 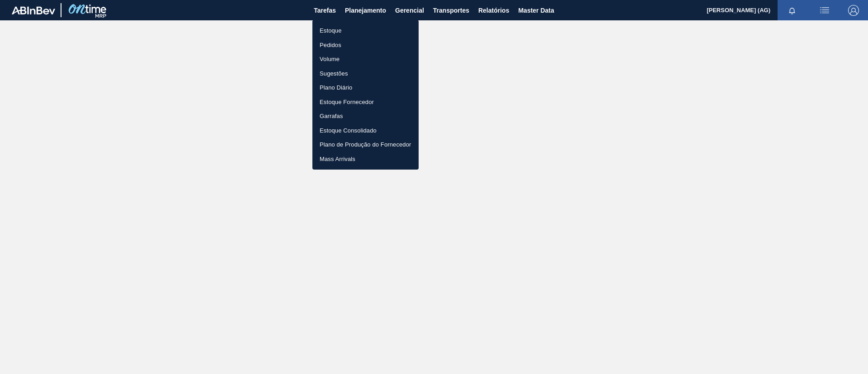 I want to click on a: Estoque, so click(x=365, y=31).